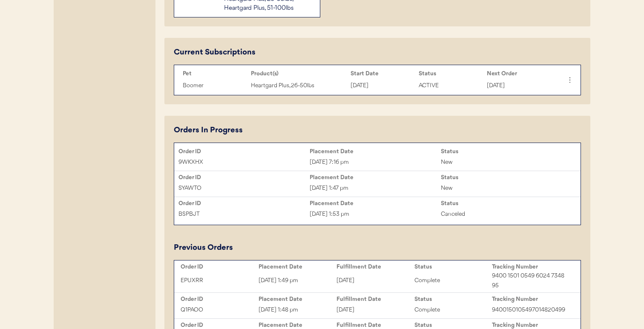 The image size is (644, 329). Describe the element at coordinates (215, 74) in the screenshot. I see `div: Pet` at that location.